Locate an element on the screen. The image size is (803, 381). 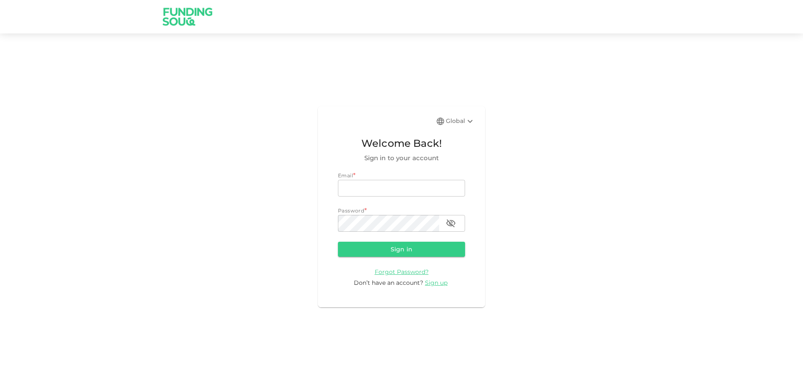
span: Email is located at coordinates (346, 175).